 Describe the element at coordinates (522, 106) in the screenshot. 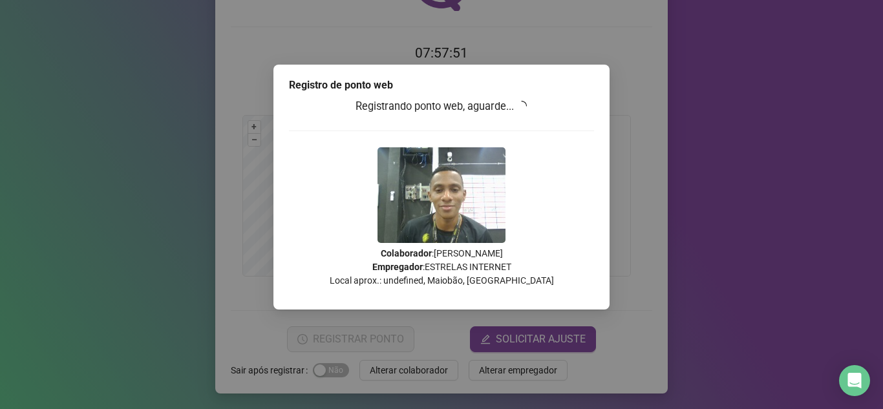

I see `span: loading` at that location.